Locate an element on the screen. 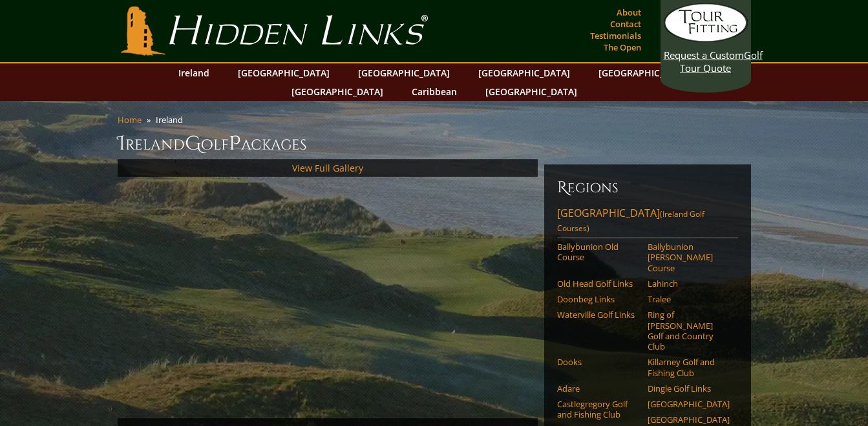 The image size is (868, 426). a: Dingle Golf Links is located at coordinates (688, 388).